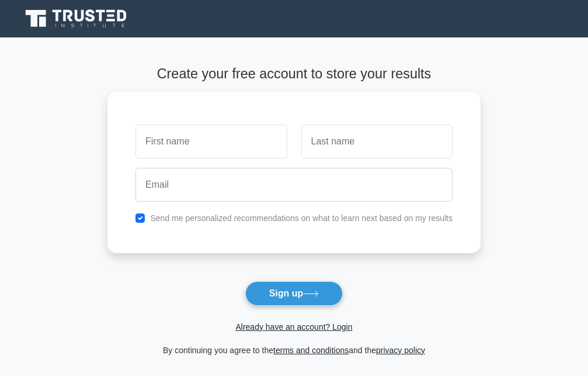  What do you see at coordinates (301, 218) in the screenshot?
I see `label: Send me personalized recommendations on what to learn next based on my results` at bounding box center [301, 218].